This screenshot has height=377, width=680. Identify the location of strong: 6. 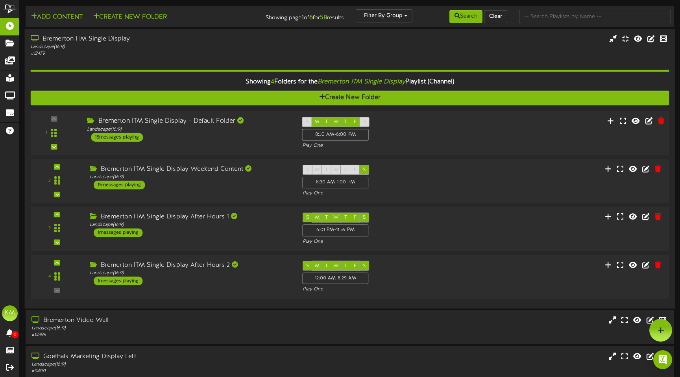
(311, 18).